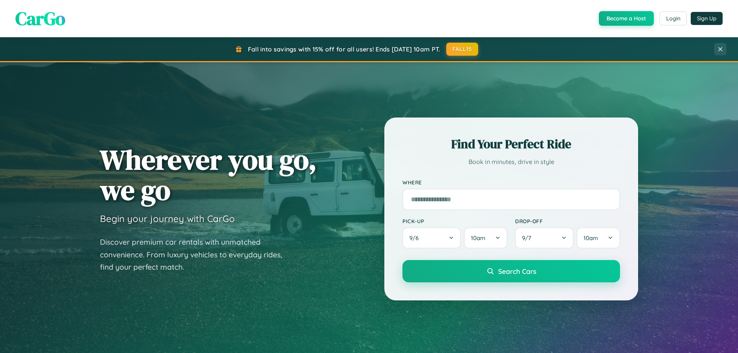 The image size is (738, 353). What do you see at coordinates (544, 238) in the screenshot?
I see `button: 9/7` at bounding box center [544, 238].